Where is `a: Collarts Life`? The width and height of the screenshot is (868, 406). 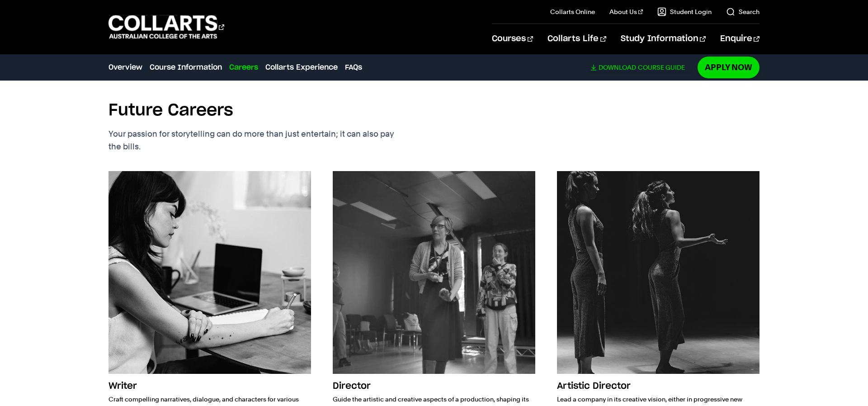
a: Collarts Life is located at coordinates (577, 39).